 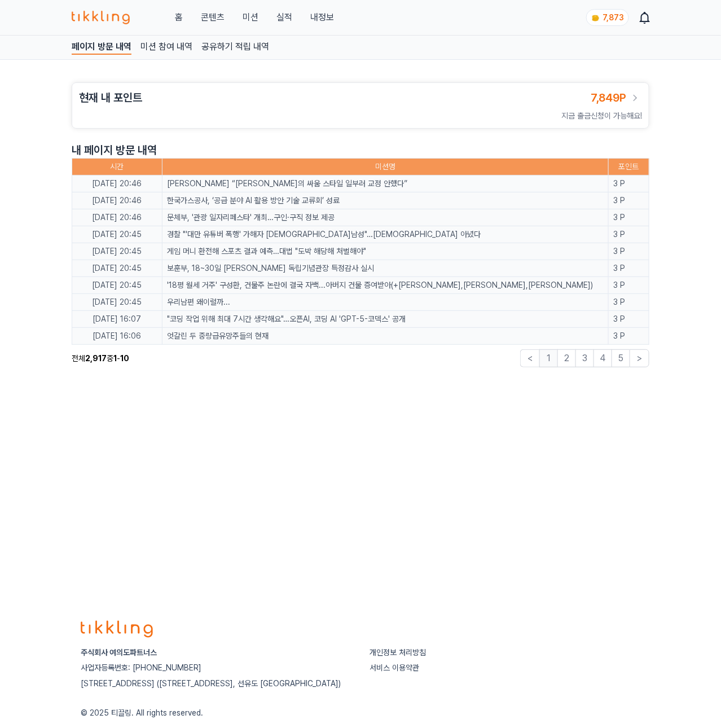 I want to click on strong: 2,917, so click(x=96, y=358).